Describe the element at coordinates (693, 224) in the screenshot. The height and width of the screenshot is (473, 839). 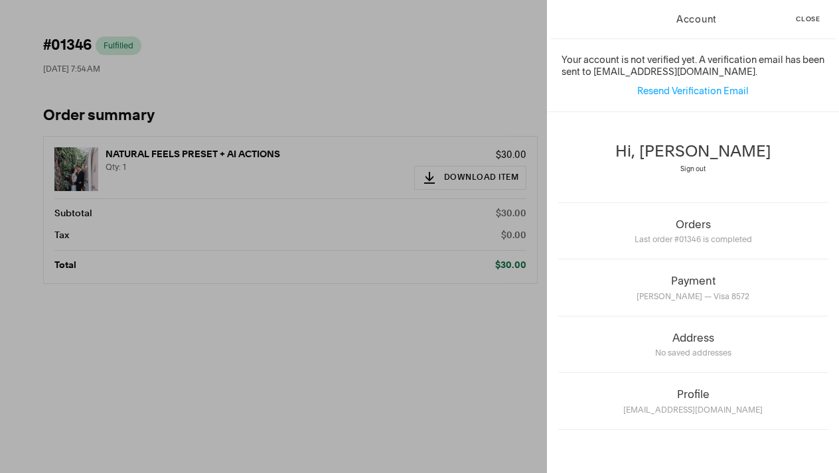
I see `div: Orders` at that location.